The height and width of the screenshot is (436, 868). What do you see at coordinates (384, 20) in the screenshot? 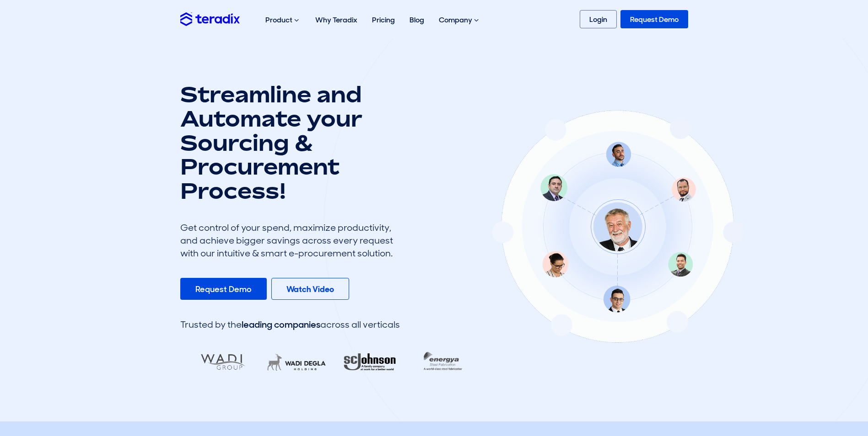
I see `a: Pricing` at bounding box center [384, 20].